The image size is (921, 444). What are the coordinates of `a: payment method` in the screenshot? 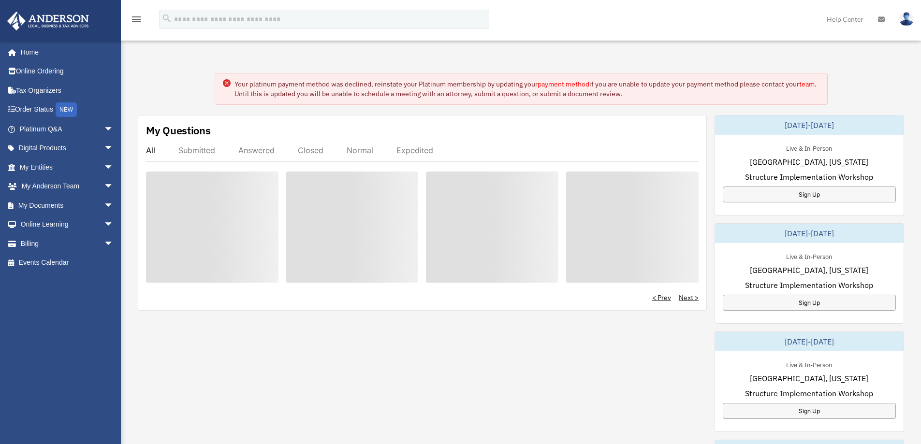 It's located at (563, 84).